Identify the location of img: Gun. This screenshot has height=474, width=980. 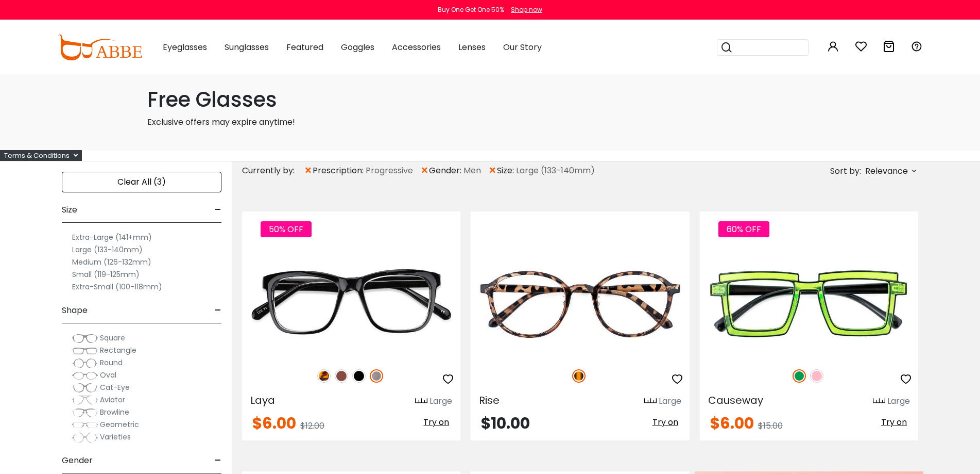
(377, 376).